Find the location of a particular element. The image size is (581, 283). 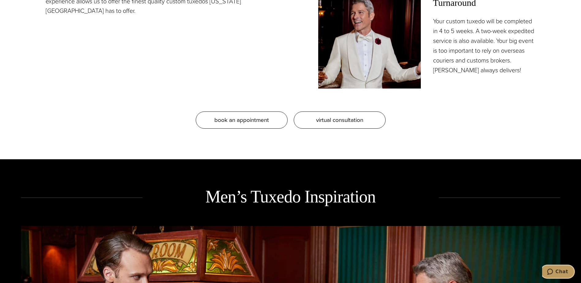

h2: Men’s Tuxedo Inspiration is located at coordinates (291, 197).